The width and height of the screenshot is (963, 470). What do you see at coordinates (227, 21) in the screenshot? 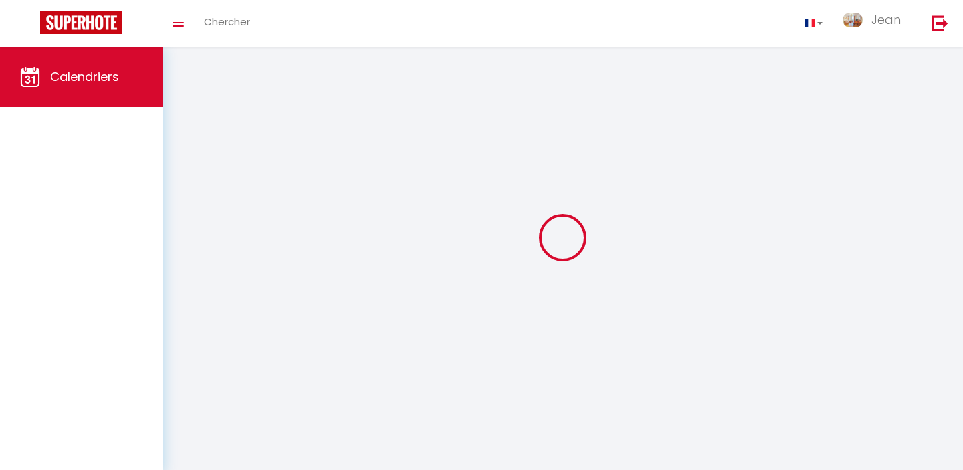
I see `span: Chercher` at bounding box center [227, 21].